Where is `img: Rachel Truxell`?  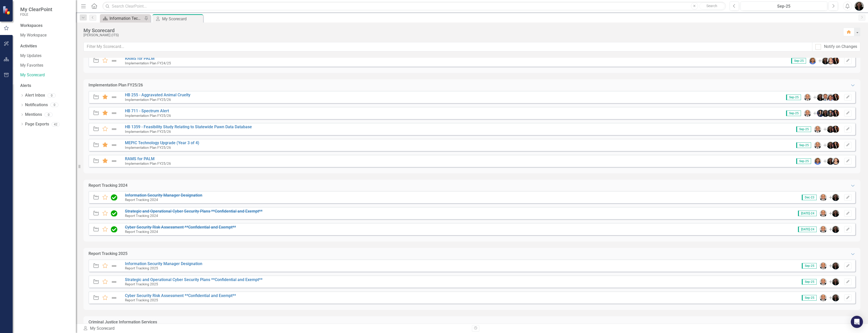 img: Rachel Truxell is located at coordinates (830, 97).